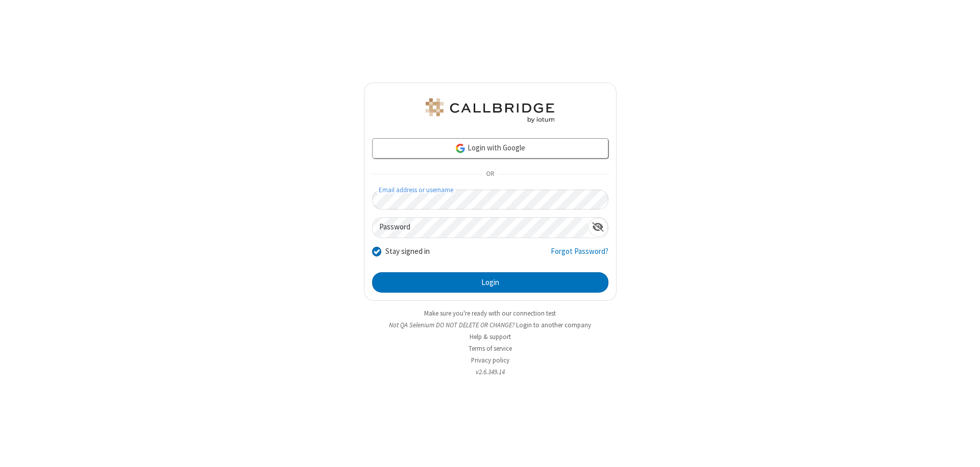  What do you see at coordinates (490, 360) in the screenshot?
I see `a: Privacy policy` at bounding box center [490, 360].